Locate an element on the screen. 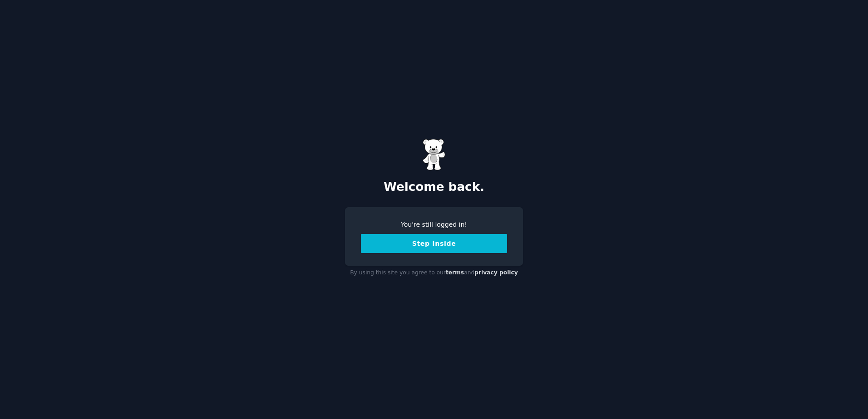  a: Step Inside is located at coordinates (434, 243).